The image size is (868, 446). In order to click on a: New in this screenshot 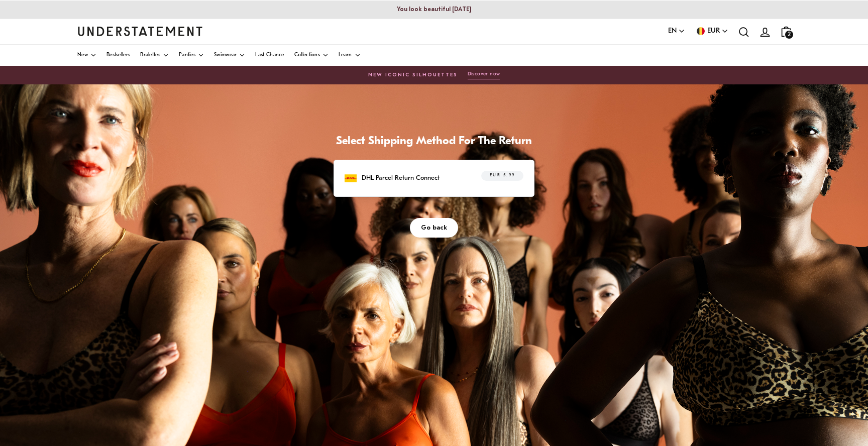, I will do `click(87, 55)`.